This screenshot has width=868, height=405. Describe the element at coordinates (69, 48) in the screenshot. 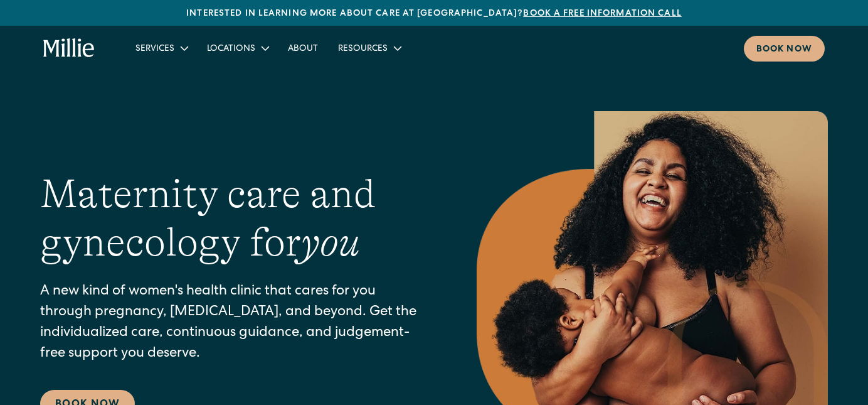

I see `a: home` at that location.